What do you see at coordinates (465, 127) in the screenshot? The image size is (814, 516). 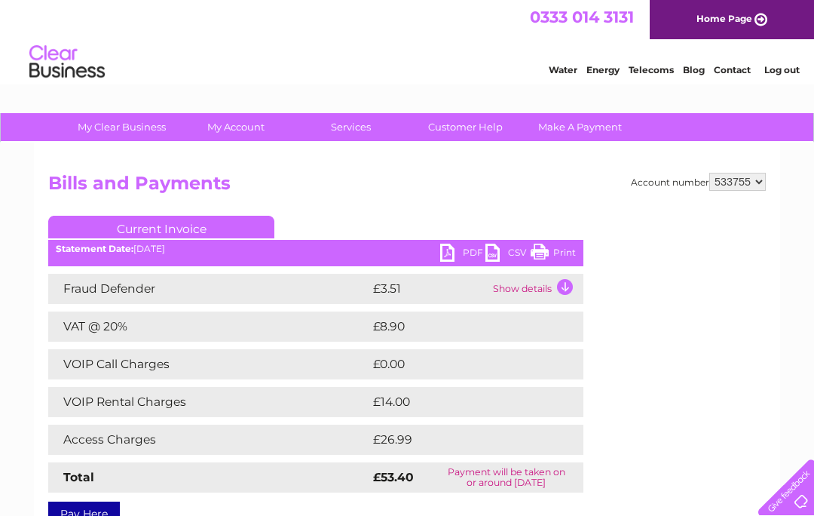 I see `a: Customer Help` at bounding box center [465, 127].